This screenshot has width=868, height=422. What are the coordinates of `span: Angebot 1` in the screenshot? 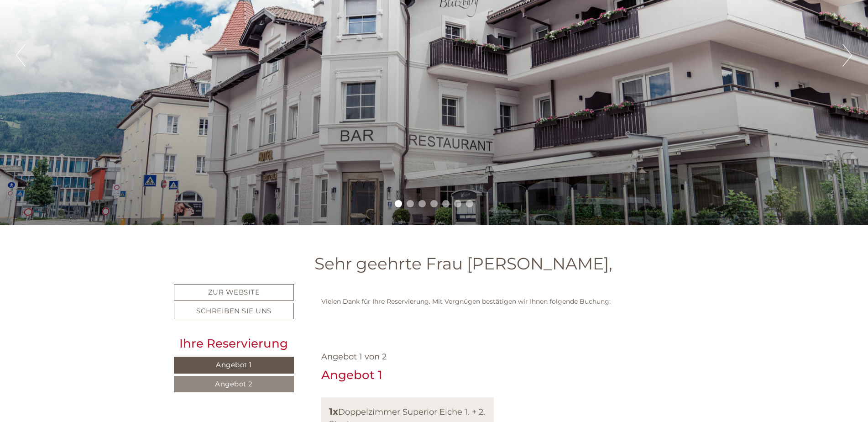 It's located at (233, 365).